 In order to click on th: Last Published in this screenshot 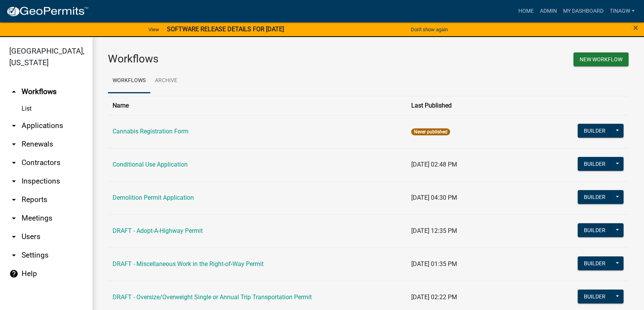, I will do `click(478, 105)`.